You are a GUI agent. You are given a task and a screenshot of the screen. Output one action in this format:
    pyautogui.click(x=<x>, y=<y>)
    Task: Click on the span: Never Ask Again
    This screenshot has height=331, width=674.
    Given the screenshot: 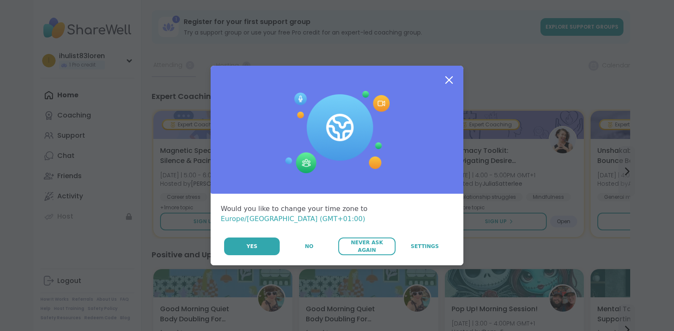 What is the action you would take?
    pyautogui.click(x=366, y=246)
    